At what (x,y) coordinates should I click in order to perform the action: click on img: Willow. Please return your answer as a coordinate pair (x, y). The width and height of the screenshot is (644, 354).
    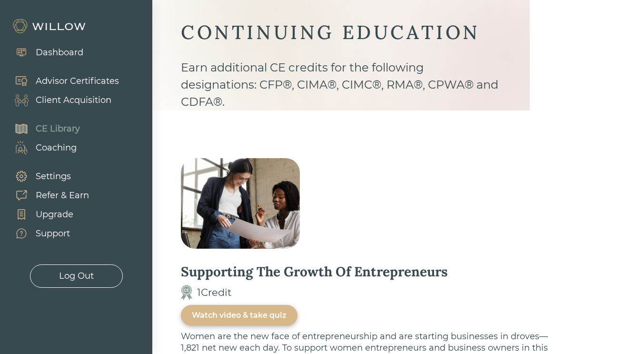
    Looking at the image, I should click on (50, 26).